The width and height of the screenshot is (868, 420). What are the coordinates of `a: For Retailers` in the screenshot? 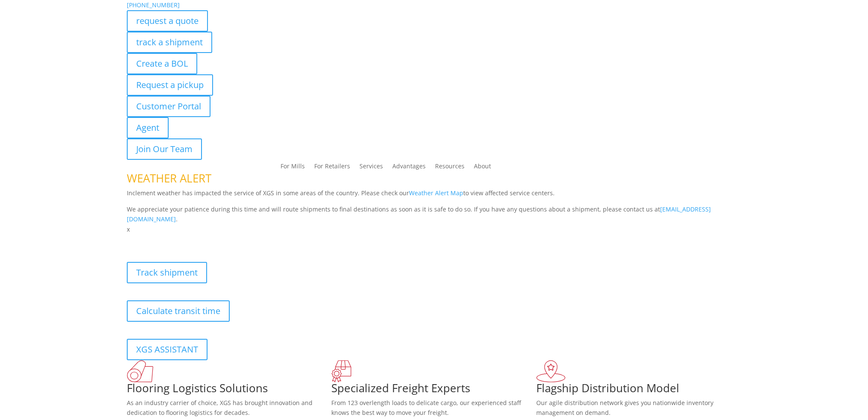 It's located at (332, 167).